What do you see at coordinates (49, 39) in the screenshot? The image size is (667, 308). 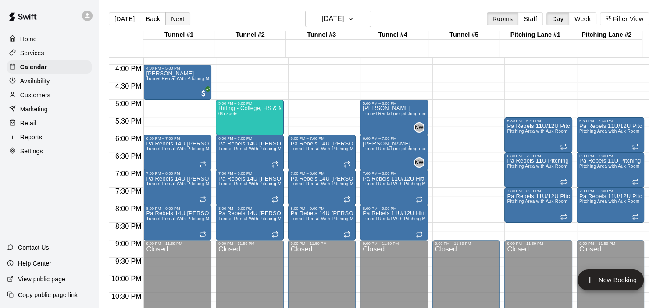 I see `div: Home` at bounding box center [49, 39].